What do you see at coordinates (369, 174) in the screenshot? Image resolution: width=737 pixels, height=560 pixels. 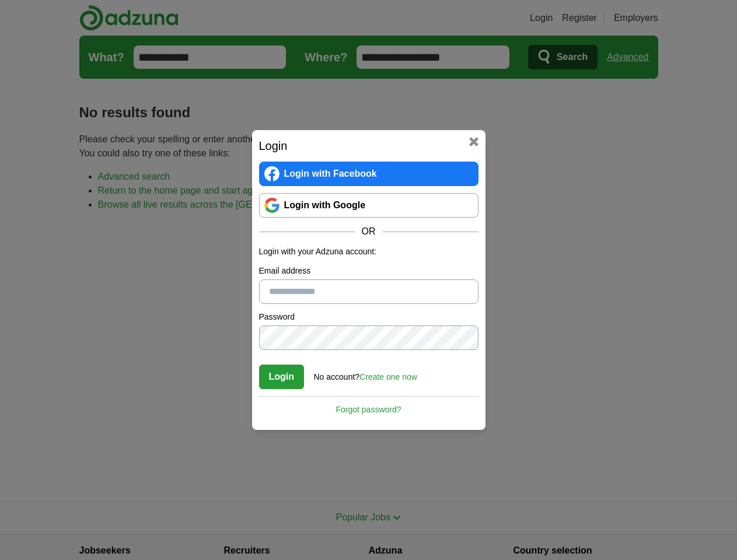 I see `a: Login with Facebook` at bounding box center [369, 174].